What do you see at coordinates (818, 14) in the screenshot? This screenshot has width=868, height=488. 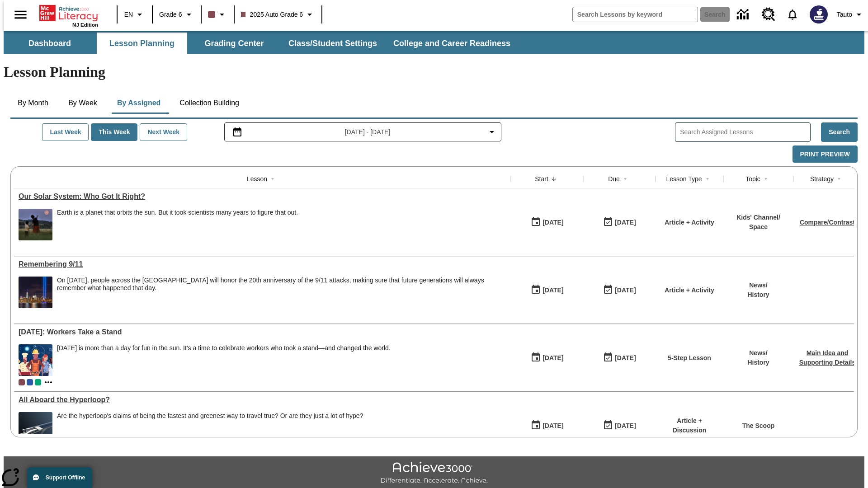 I see `img: Avatar` at bounding box center [818, 14].